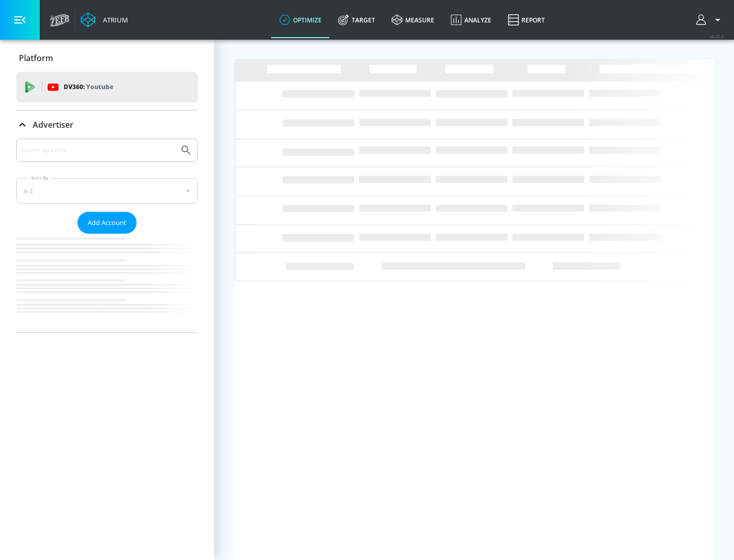  Describe the element at coordinates (356, 20) in the screenshot. I see `a: Target` at that location.